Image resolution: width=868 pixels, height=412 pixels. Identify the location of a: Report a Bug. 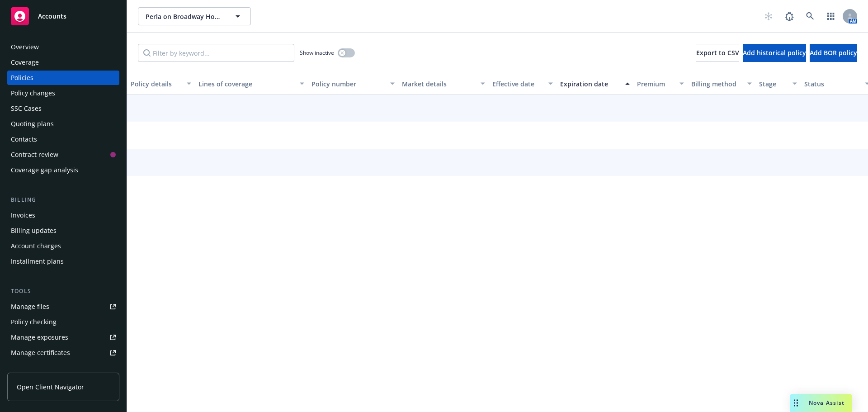
(789, 16).